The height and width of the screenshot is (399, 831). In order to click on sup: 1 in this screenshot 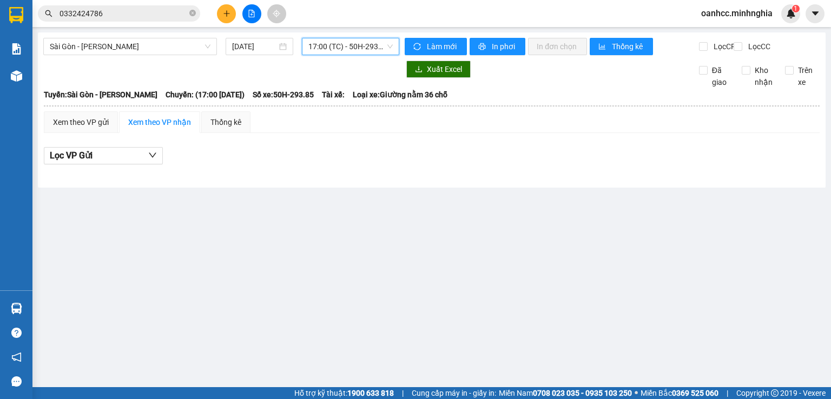, I will do `click(795, 9)`.